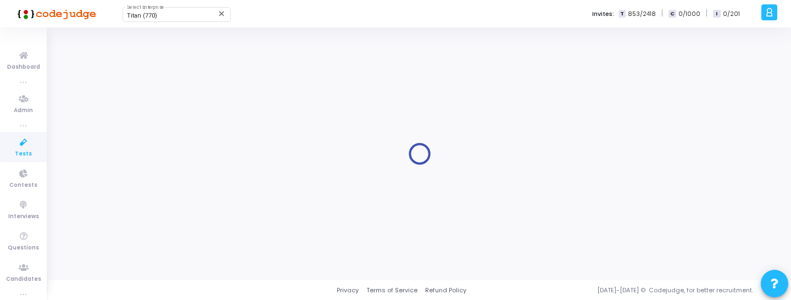 This screenshot has height=300, width=791. What do you see at coordinates (392, 290) in the screenshot?
I see `a: Terms of Service` at bounding box center [392, 290].